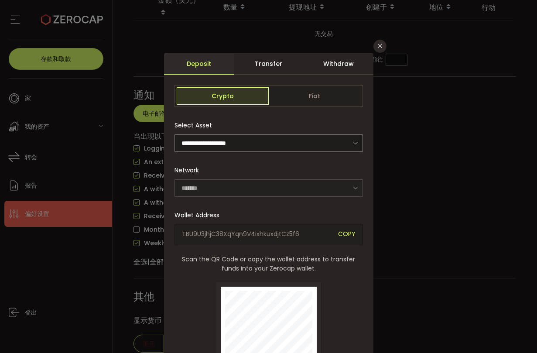 This screenshot has height=353, width=537. Describe the element at coordinates (199, 215) in the screenshot. I see `label: Wallet Address` at that location.